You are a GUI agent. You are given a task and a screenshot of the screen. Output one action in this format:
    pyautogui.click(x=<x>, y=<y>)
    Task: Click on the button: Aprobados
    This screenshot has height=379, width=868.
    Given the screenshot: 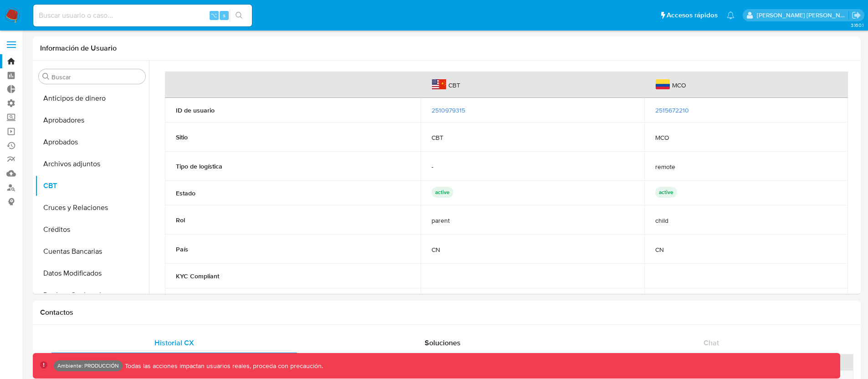 What is the action you would take?
    pyautogui.click(x=92, y=142)
    